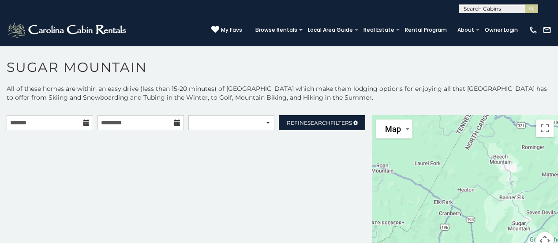 This screenshot has width=558, height=243. I want to click on button: Change map style, so click(395, 129).